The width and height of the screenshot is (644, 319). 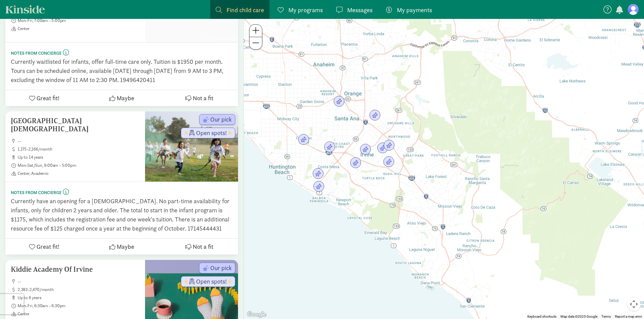 I want to click on span: 2,383-2,470/month, so click(x=78, y=290).